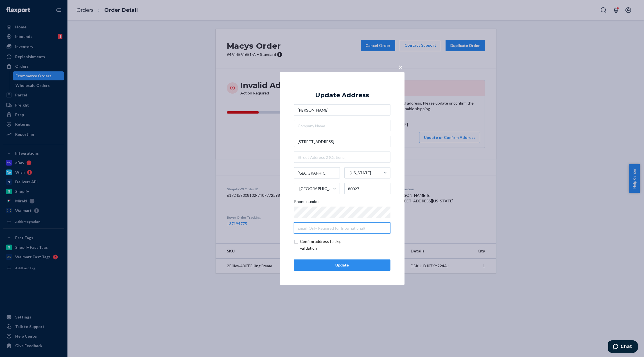 The image size is (644, 357). Describe the element at coordinates (342, 141) in the screenshot. I see `input: Street Address` at that location.